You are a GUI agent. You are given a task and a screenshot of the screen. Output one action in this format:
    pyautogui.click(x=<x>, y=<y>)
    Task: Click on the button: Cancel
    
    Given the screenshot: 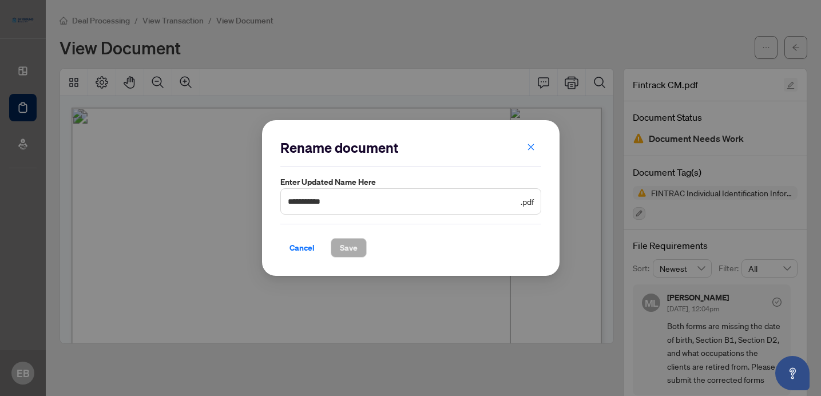 What is the action you would take?
    pyautogui.click(x=302, y=248)
    